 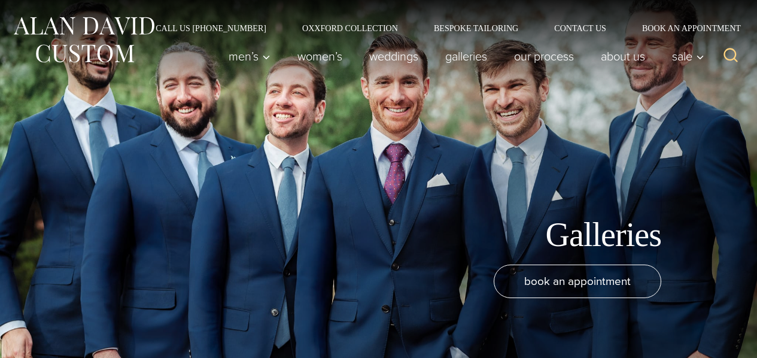 I want to click on a: About Us, so click(x=623, y=56).